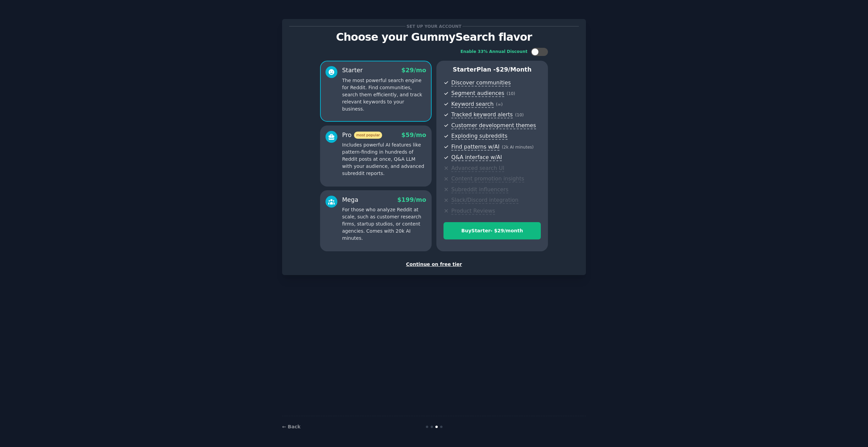 The height and width of the screenshot is (447, 868). Describe the element at coordinates (411, 200) in the screenshot. I see `span: $ 199 /mo` at that location.